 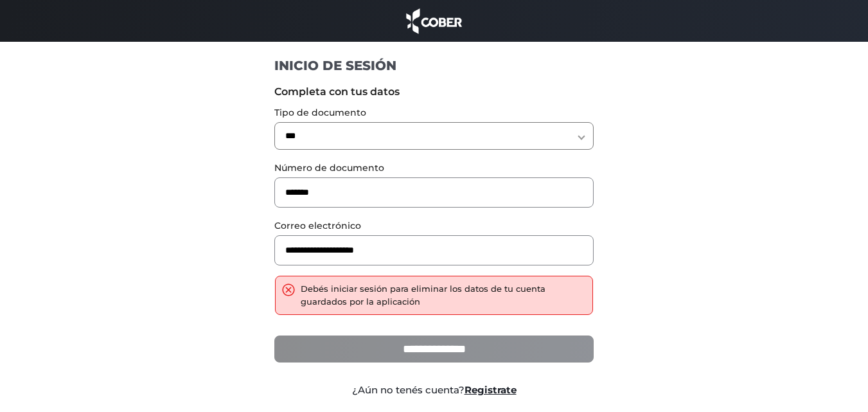 I want to click on label: Número de documento, so click(x=434, y=168).